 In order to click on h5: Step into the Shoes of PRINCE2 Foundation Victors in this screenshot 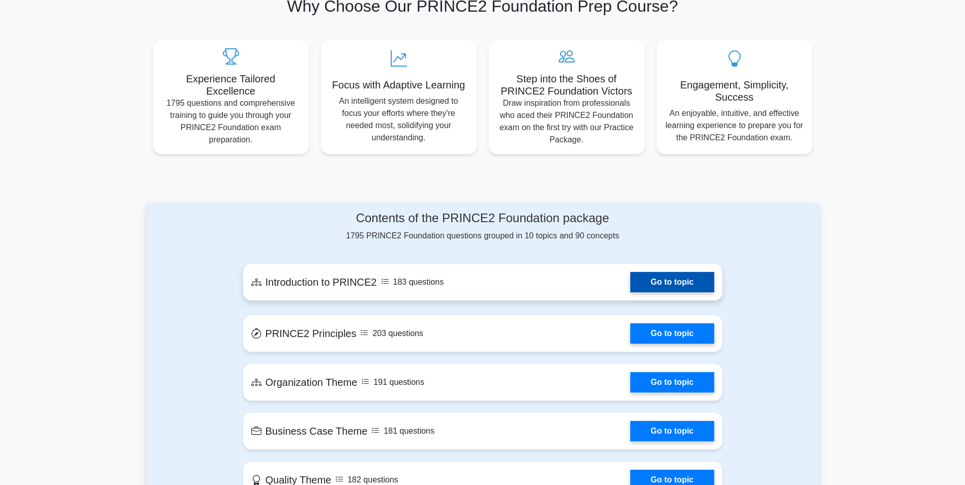, I will do `click(567, 85)`.